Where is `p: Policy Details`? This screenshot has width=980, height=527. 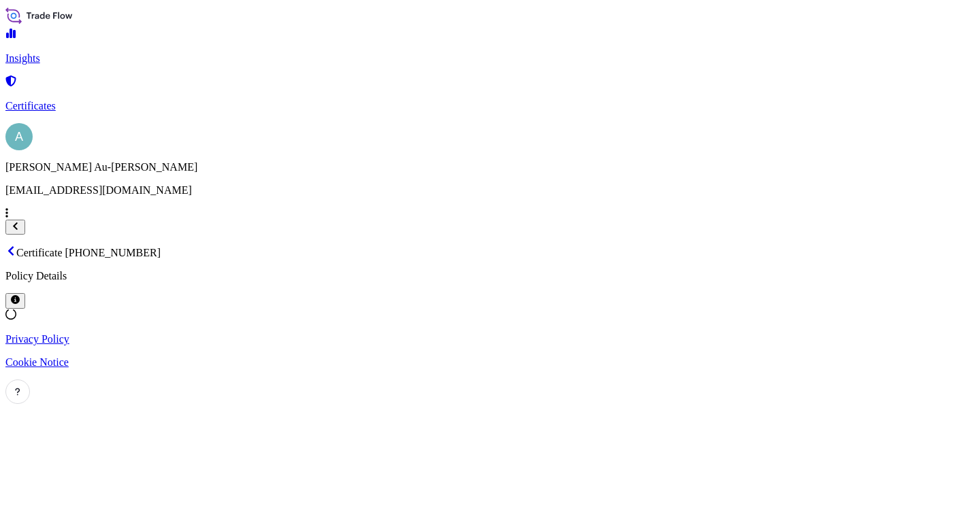 p: Policy Details is located at coordinates (490, 276).